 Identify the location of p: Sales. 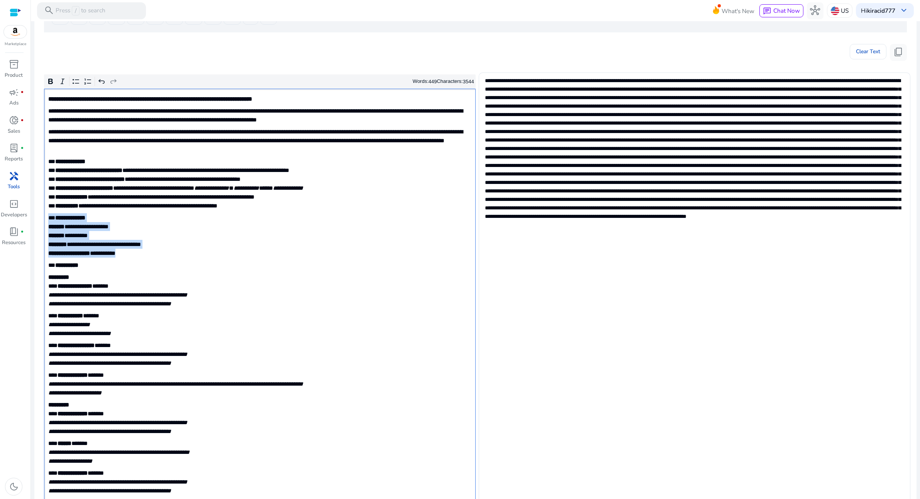
(14, 132).